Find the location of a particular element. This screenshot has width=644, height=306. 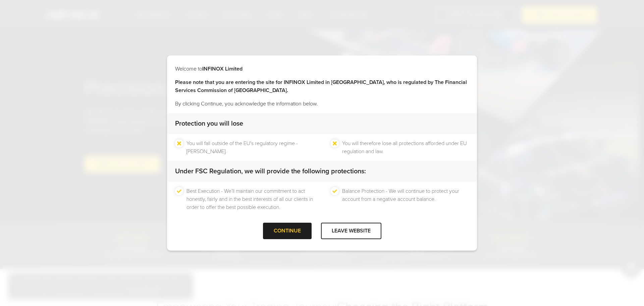

div: CONTINUE is located at coordinates (287, 231).